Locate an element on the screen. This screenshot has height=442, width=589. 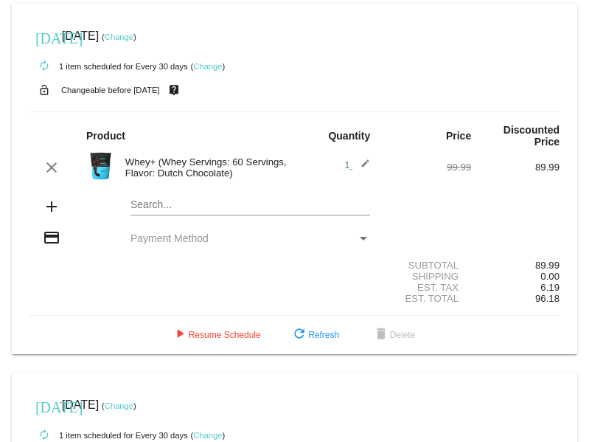
mat-icon: clear is located at coordinates (52, 167).